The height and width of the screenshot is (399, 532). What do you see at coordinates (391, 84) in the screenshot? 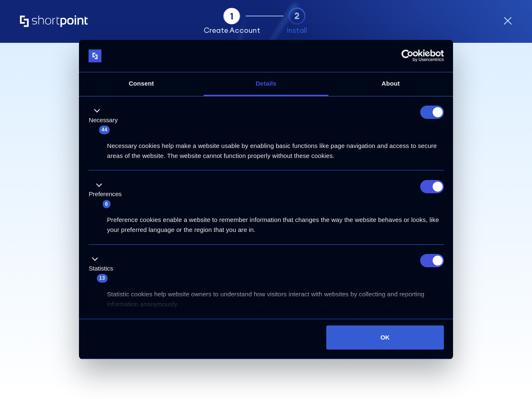
I see `a: About` at bounding box center [391, 84].